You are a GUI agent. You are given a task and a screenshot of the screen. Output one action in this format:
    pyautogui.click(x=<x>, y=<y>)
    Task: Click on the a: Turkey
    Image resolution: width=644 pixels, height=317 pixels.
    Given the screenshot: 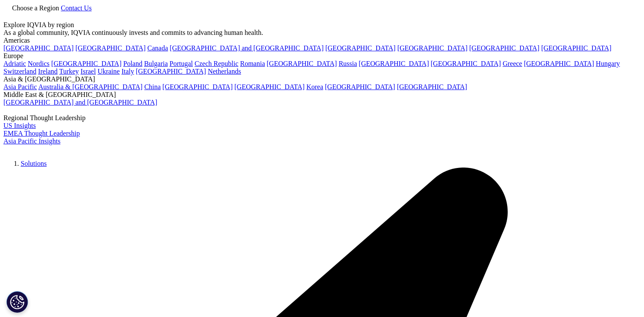 What is the action you would take?
    pyautogui.click(x=69, y=71)
    